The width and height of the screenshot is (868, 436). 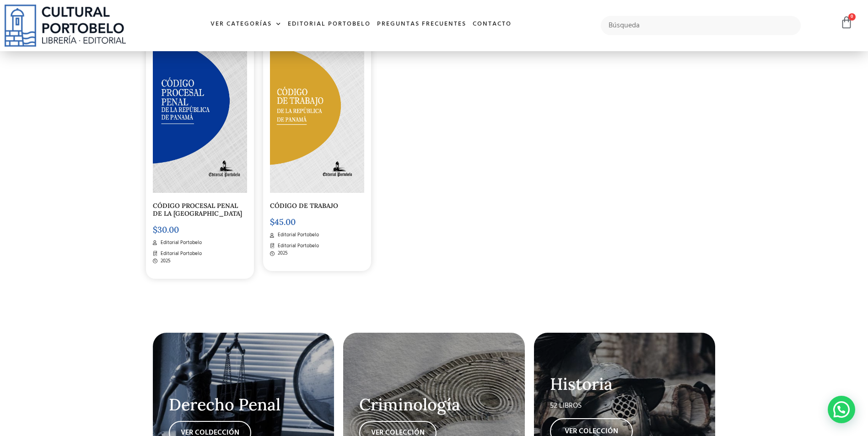 I want to click on input: Búsqueda, so click(x=700, y=26).